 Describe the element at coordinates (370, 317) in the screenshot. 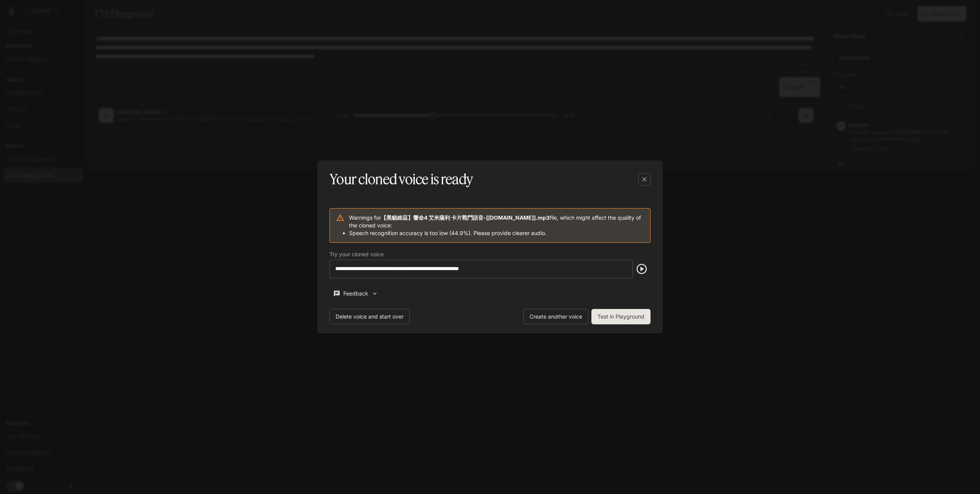

I see `button: Delete voice and start over` at that location.